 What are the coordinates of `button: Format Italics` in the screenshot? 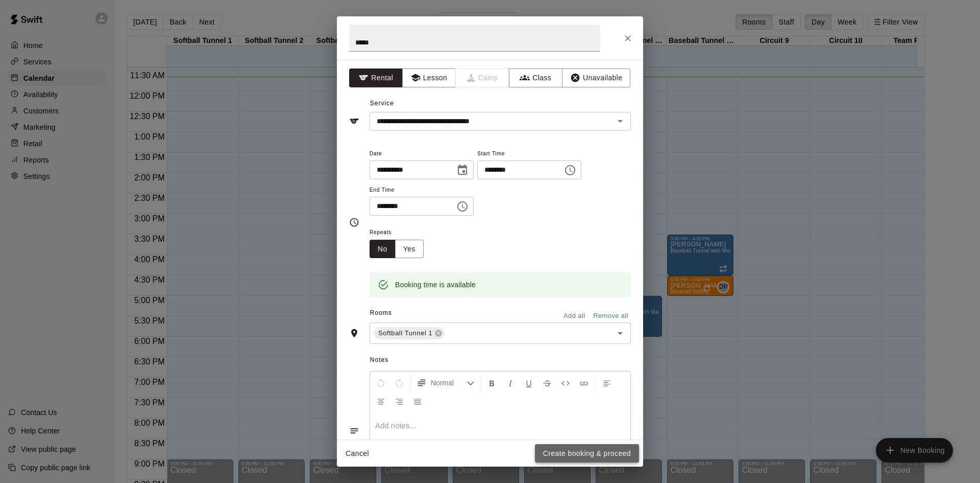 It's located at (510, 383).